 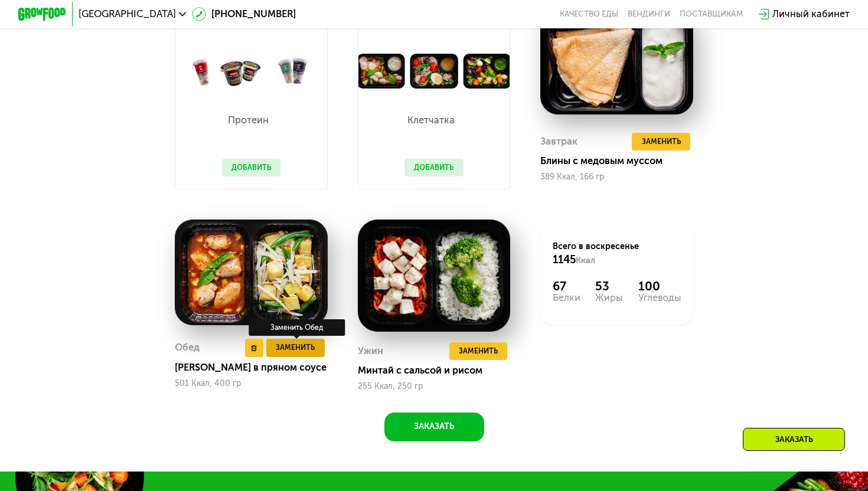 I want to click on a: Качество еды, so click(x=589, y=14).